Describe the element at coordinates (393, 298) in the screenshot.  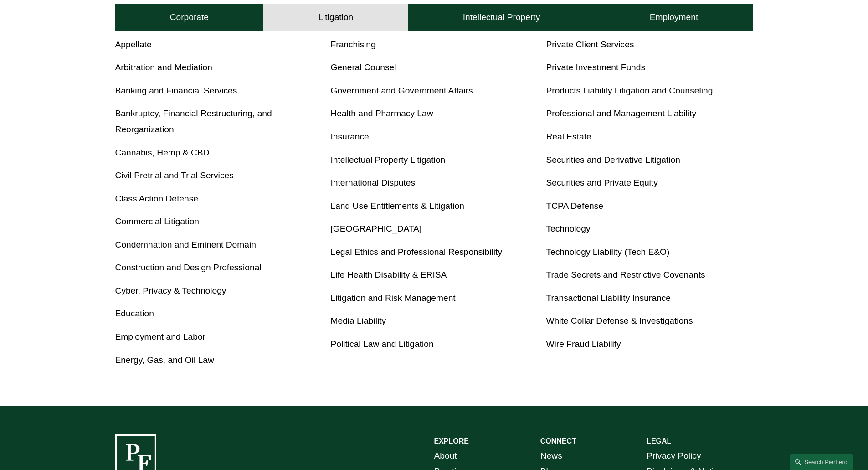
I see `a: Litigation and Risk Management` at that location.